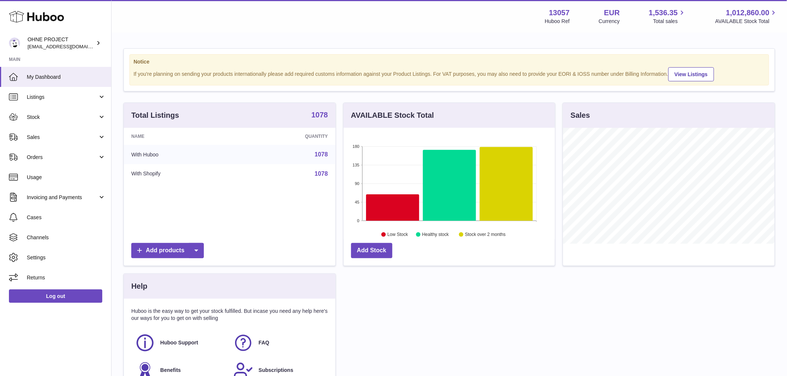 Image resolution: width=787 pixels, height=376 pixels. I want to click on span: 1,012,860.00, so click(747, 13).